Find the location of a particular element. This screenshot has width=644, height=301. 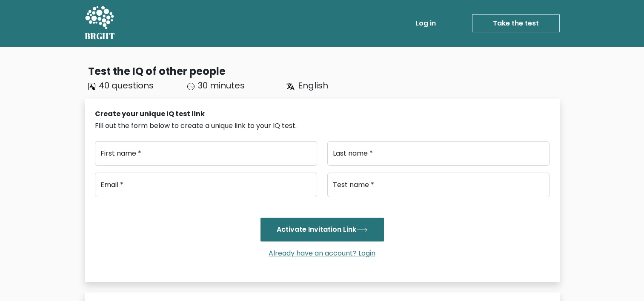

input: Last name is located at coordinates (439, 153).